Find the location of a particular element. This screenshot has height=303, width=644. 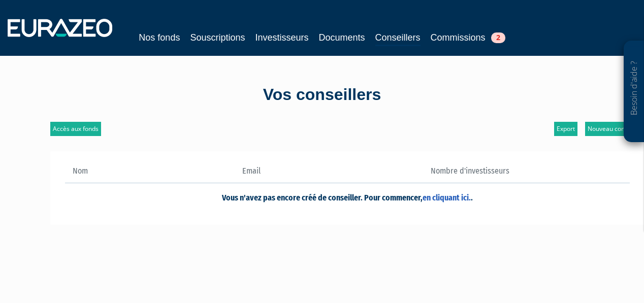

p: Besoin d'aide ? is located at coordinates (634, 92).